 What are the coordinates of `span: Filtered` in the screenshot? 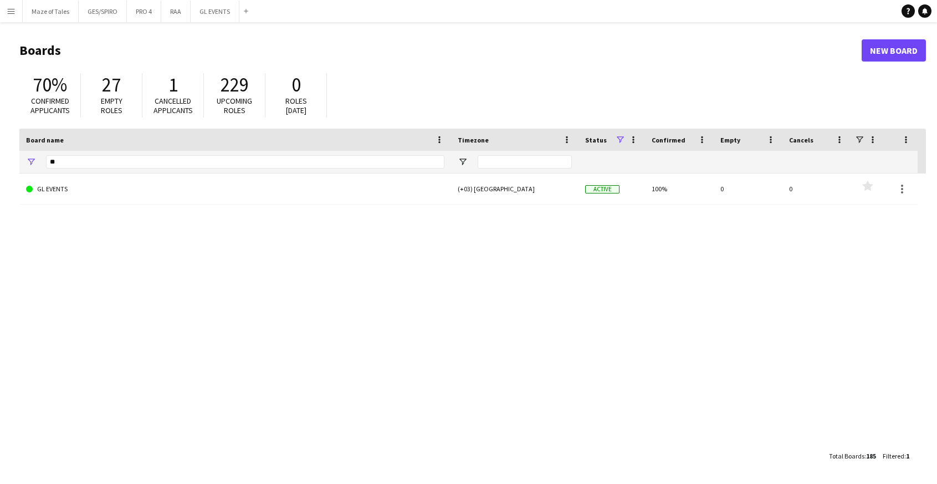 It's located at (893, 456).